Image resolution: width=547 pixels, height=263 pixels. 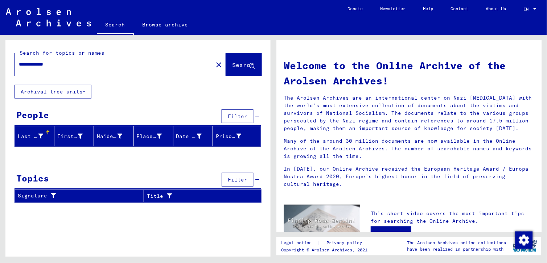 I want to click on mat-header-cell: Place of Birth, so click(x=153, y=136).